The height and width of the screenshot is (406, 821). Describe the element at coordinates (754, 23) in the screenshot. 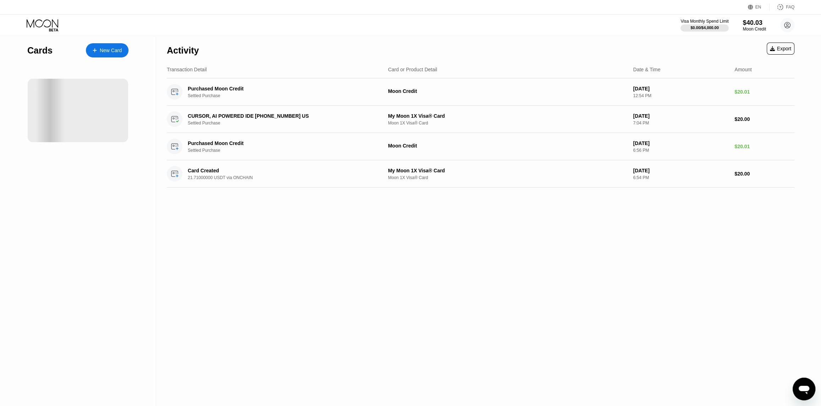

I see `div: $40.03` at that location.